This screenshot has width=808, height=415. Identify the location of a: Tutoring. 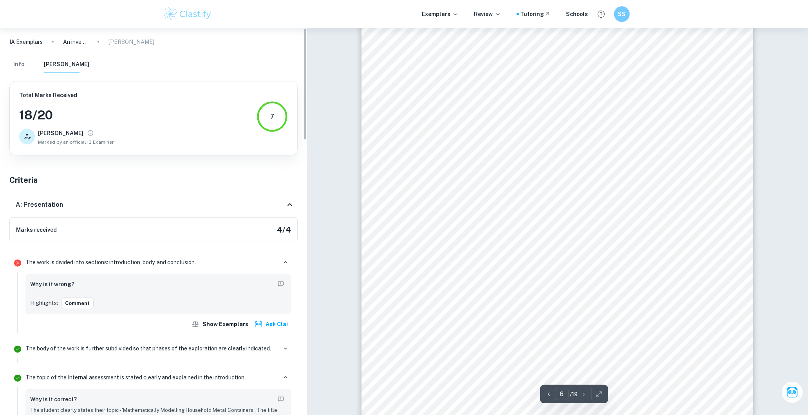
(536, 14).